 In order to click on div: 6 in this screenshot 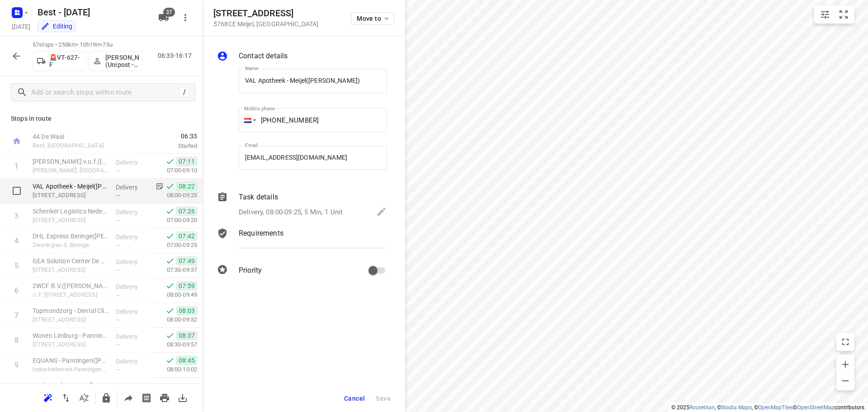, I will do `click(17, 290)`.